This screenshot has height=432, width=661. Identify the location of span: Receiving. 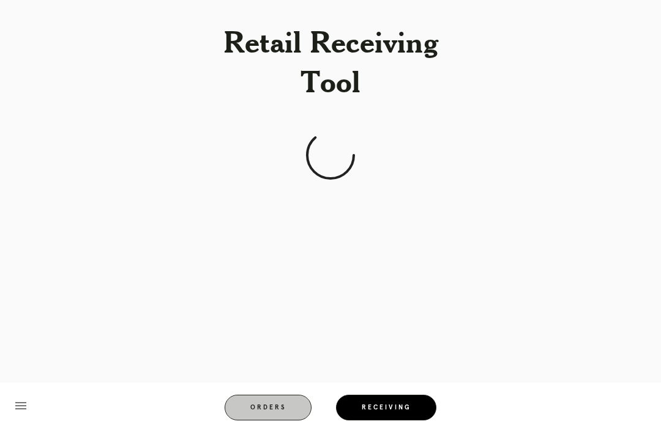
(386, 408).